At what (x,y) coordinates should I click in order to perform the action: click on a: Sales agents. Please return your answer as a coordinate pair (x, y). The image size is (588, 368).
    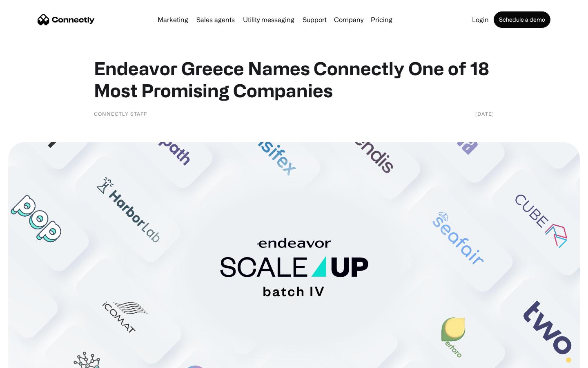
    Looking at the image, I should click on (216, 20).